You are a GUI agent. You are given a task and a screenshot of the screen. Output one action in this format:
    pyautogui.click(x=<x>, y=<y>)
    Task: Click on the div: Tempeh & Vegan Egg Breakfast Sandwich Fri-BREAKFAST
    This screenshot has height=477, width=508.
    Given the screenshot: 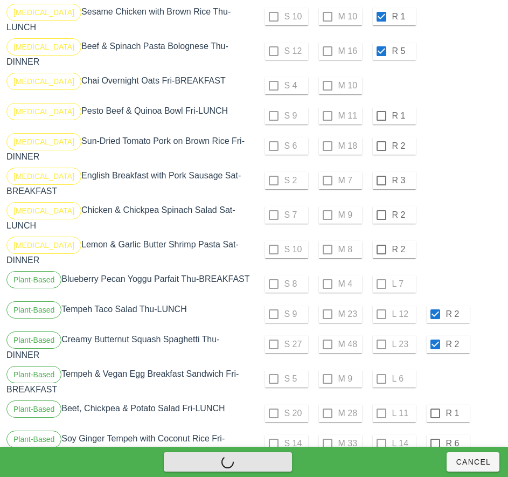 What is the action you would take?
    pyautogui.click(x=129, y=381)
    